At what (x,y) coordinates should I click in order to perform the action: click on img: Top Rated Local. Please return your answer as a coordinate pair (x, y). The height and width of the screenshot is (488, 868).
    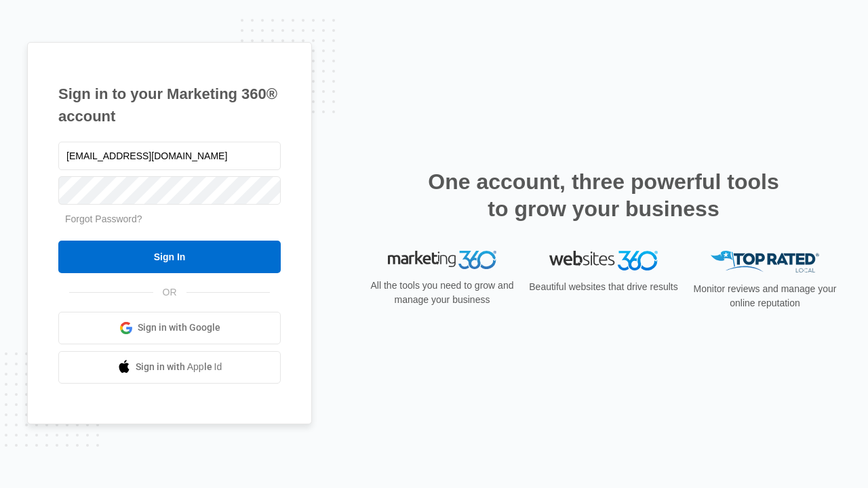
    Looking at the image, I should click on (765, 262).